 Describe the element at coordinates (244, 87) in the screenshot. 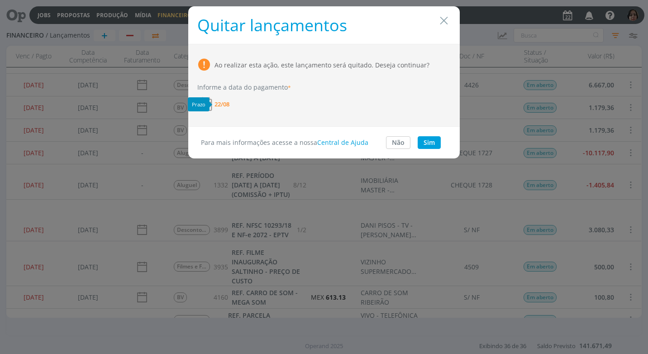

I see `label: Informe a data do pagamento` at that location.